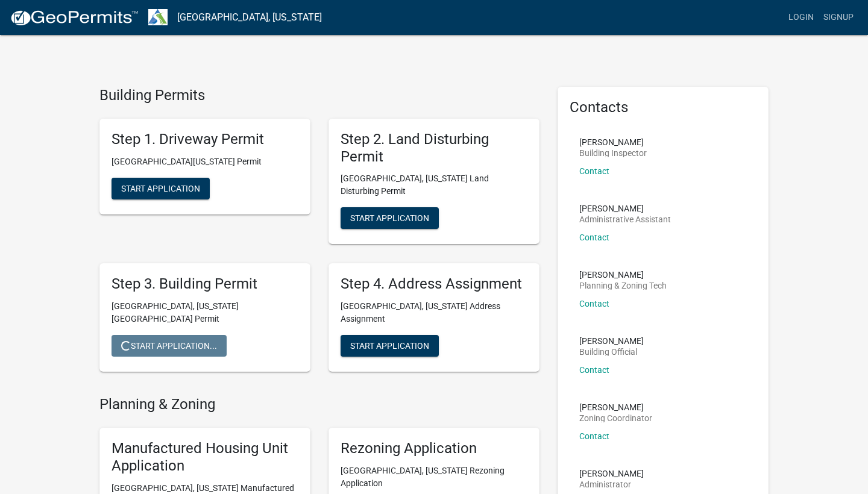 The height and width of the screenshot is (494, 868). I want to click on h4: Building Permits, so click(320, 95).